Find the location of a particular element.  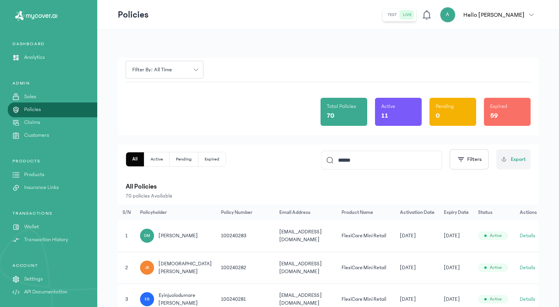

p: All Policies is located at coordinates (328, 186).